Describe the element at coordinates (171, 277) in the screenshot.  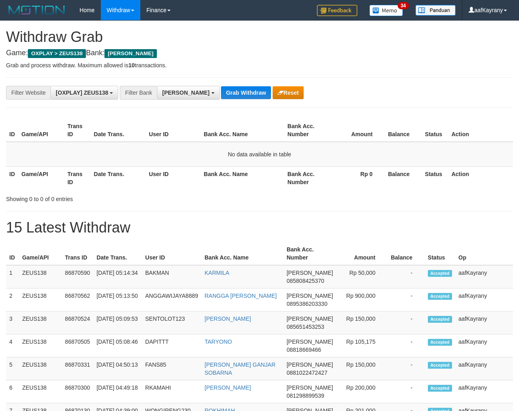
I see `td: BAKMAN` at that location.